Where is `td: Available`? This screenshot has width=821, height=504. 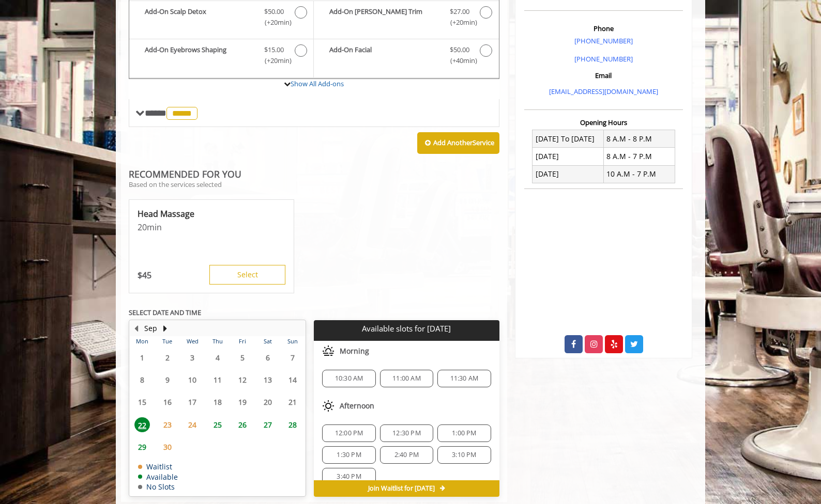
td: Available is located at coordinates (157, 476).